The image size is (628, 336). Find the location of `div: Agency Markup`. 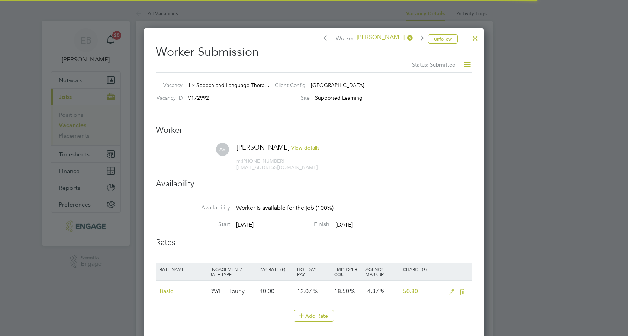

div: Agency Markup is located at coordinates (382, 271).